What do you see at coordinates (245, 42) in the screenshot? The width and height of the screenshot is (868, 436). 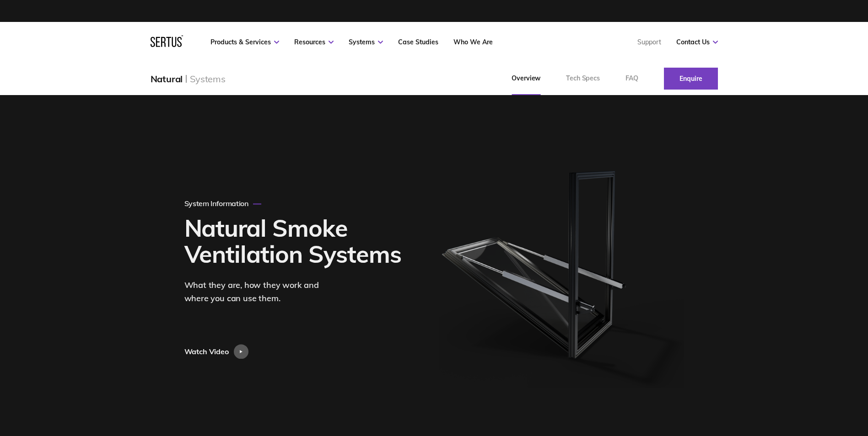 I see `a: Products & Services` at bounding box center [245, 42].